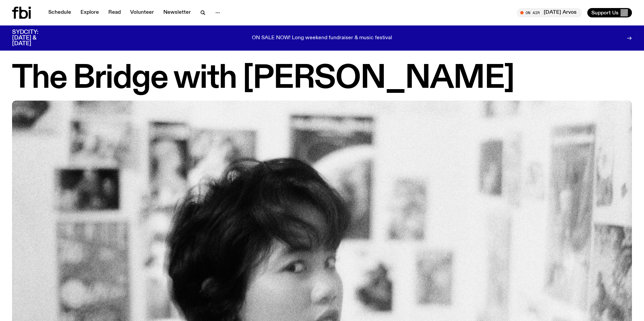 The image size is (644, 321). What do you see at coordinates (142, 13) in the screenshot?
I see `a: Volunteer` at bounding box center [142, 13].